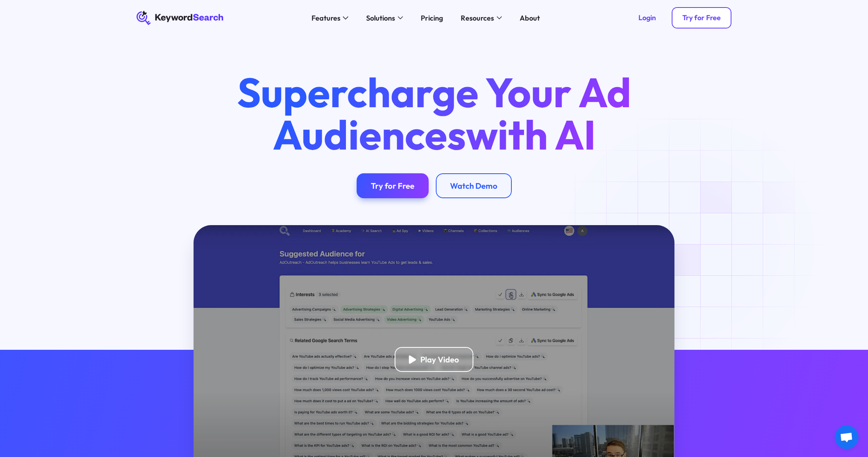  What do you see at coordinates (474, 186) in the screenshot?
I see `div: Watch Demo` at bounding box center [474, 186].